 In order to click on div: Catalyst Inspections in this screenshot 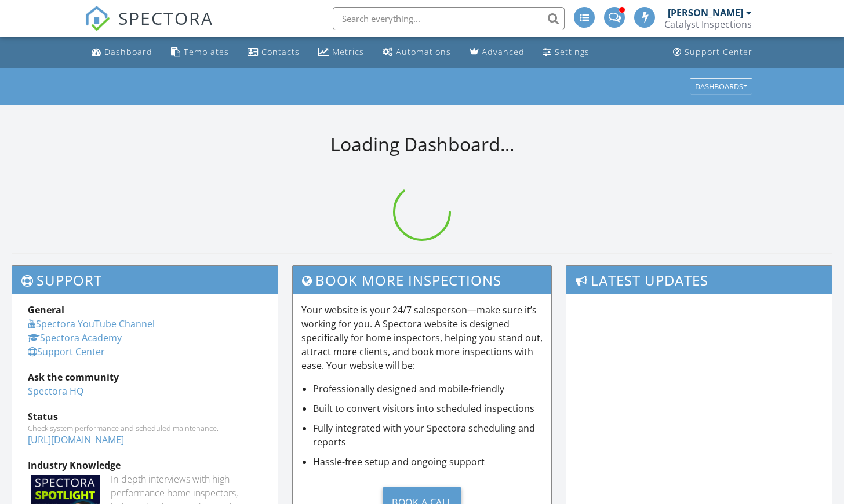, I will do `click(708, 25)`.